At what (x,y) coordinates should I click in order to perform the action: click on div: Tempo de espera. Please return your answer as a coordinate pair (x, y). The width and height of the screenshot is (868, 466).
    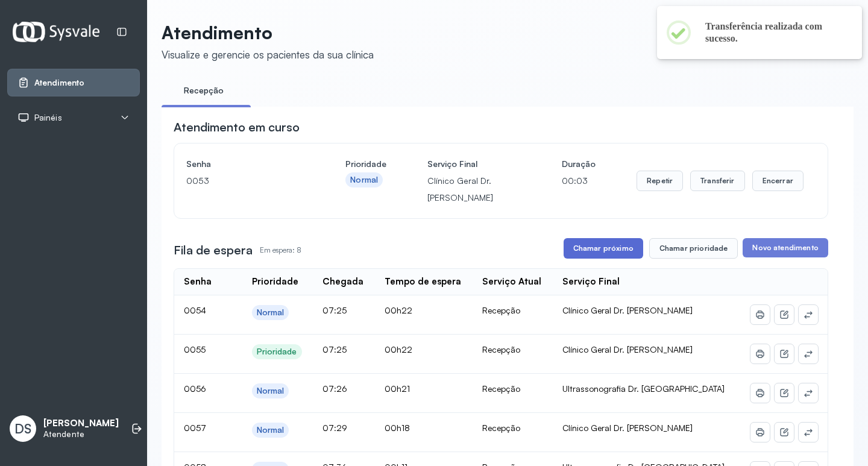
    Looking at the image, I should click on (423, 281).